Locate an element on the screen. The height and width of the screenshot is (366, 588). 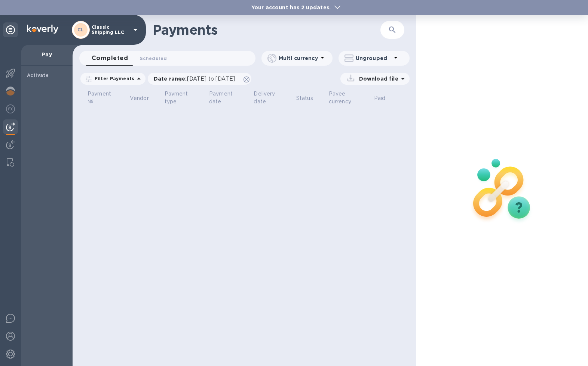
img: Logo is located at coordinates (43, 29).